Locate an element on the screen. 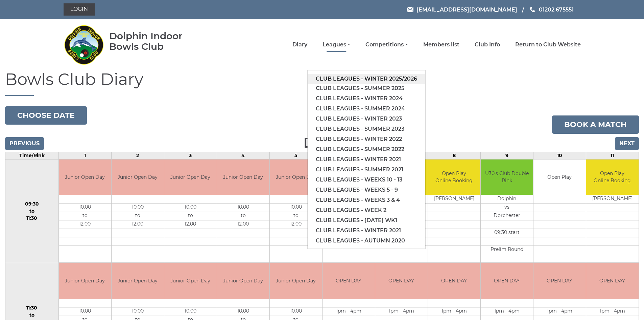  a: Club leagues - Winter 2022 is located at coordinates (366, 139).